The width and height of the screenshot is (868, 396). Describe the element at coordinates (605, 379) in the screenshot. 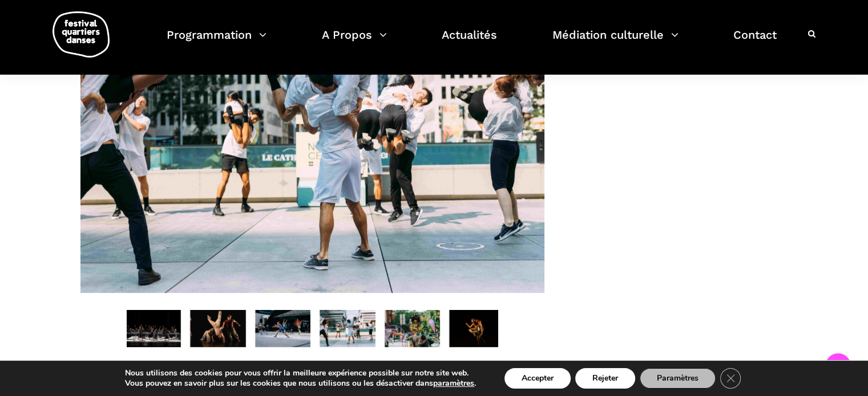

I see `button: Rejeter` at that location.